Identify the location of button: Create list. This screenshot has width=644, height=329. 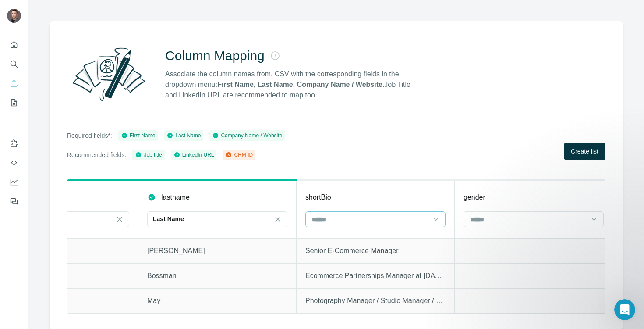
(584, 151).